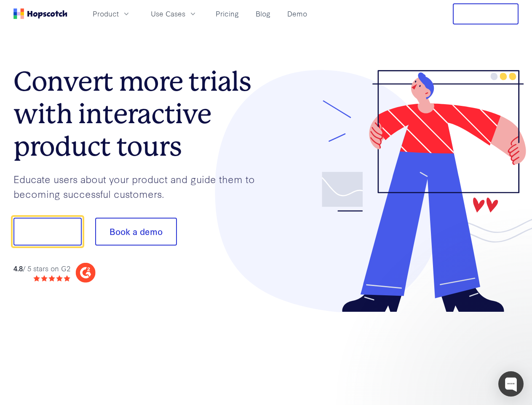 This screenshot has width=532, height=405. What do you see at coordinates (47, 232) in the screenshot?
I see `button: Show me!` at bounding box center [47, 232].